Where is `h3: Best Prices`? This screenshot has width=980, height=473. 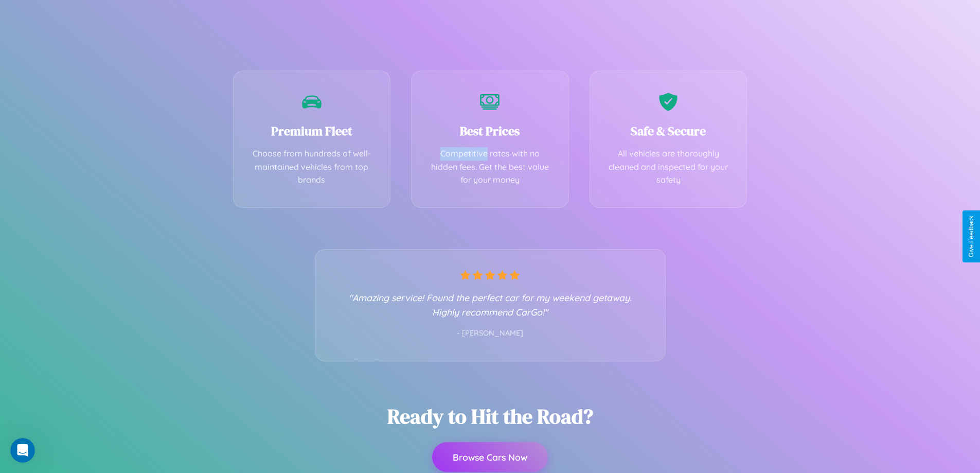
h3: Best Prices is located at coordinates (490, 130).